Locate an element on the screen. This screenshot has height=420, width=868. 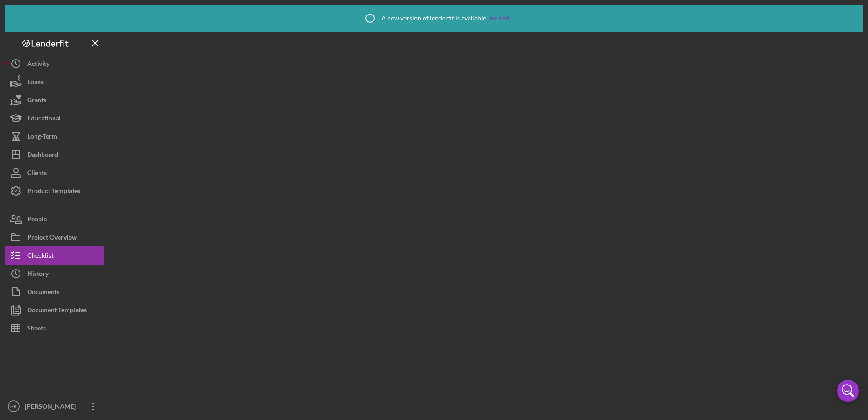
div: Grants is located at coordinates (37, 101).